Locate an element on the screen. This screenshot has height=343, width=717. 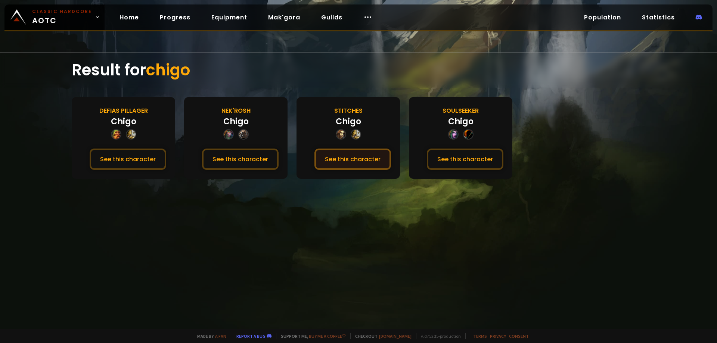
a: Mak'gora is located at coordinates (284, 17).